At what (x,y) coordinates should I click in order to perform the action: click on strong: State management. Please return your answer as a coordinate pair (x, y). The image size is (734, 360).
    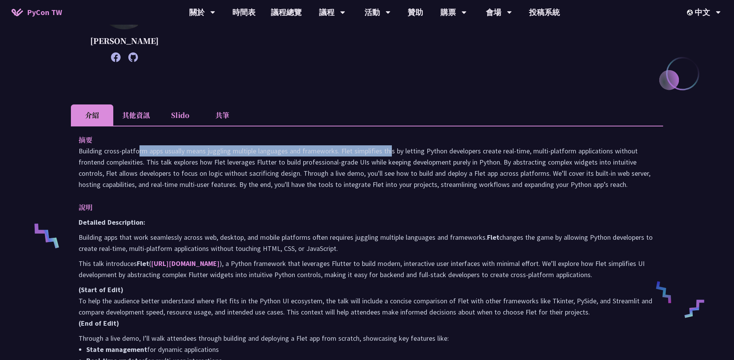
    Looking at the image, I should click on (117, 349).